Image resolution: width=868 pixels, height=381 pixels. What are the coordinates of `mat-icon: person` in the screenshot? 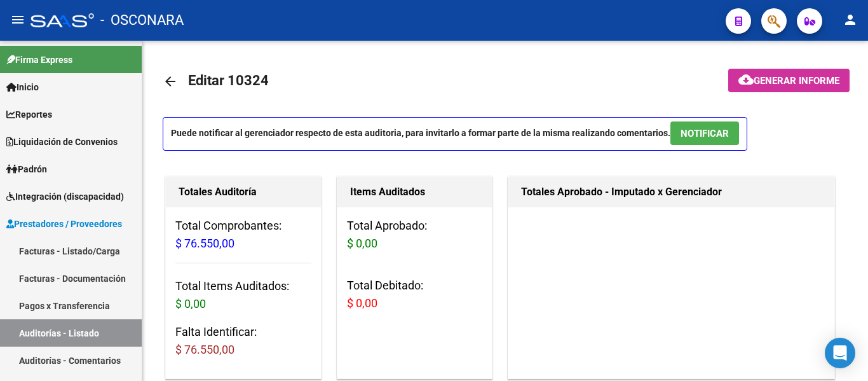 It's located at (850, 20).